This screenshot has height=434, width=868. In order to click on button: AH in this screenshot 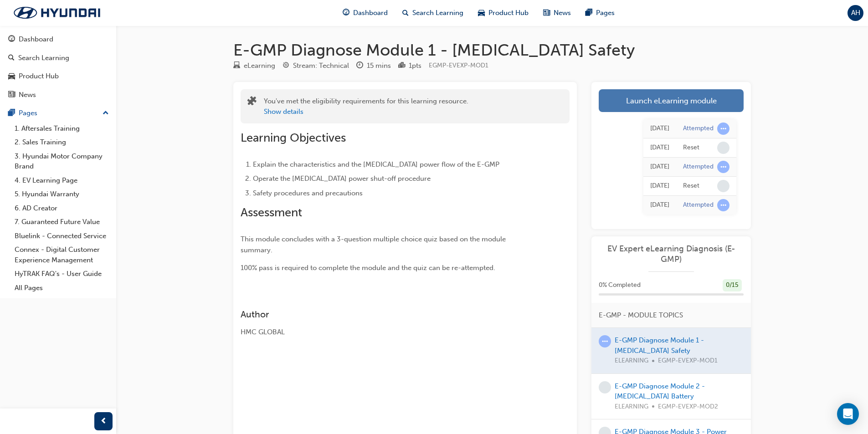, I will do `click(855, 13)`.